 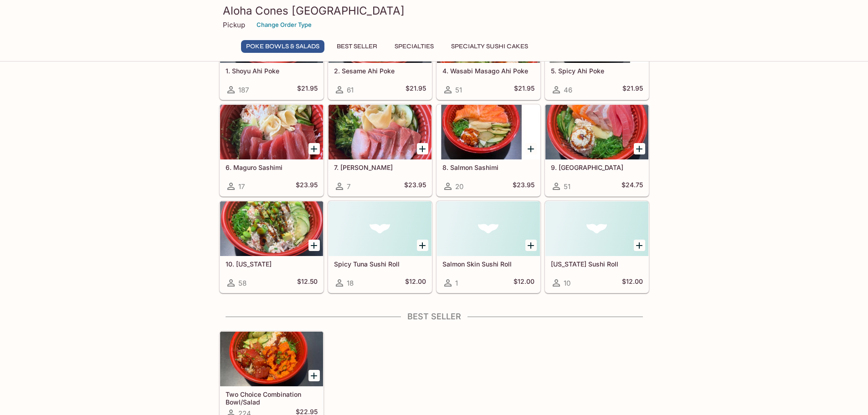 I want to click on h5: 6. Maguro Sashimi, so click(x=272, y=168).